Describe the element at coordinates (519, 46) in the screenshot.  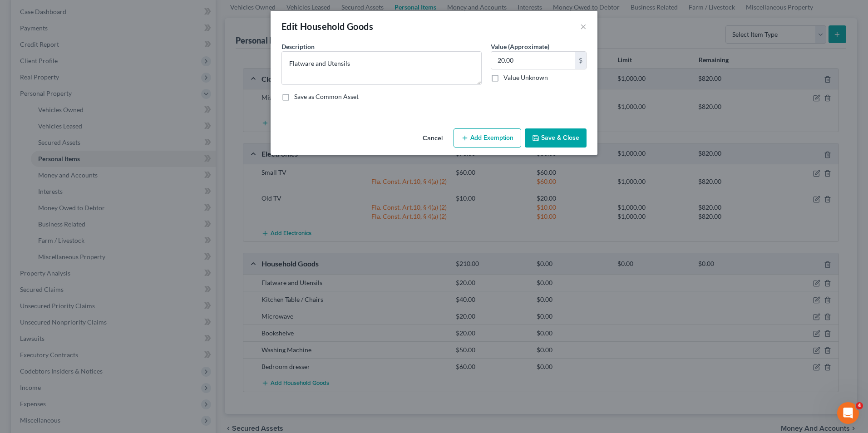
I see `label: Value (Approximate)` at that location.